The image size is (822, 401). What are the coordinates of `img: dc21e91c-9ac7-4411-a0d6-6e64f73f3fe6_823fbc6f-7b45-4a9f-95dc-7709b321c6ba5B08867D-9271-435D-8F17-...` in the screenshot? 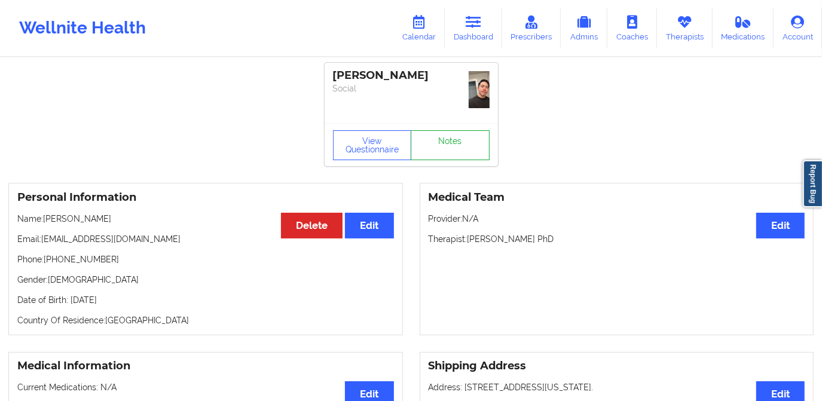 It's located at (479, 90).